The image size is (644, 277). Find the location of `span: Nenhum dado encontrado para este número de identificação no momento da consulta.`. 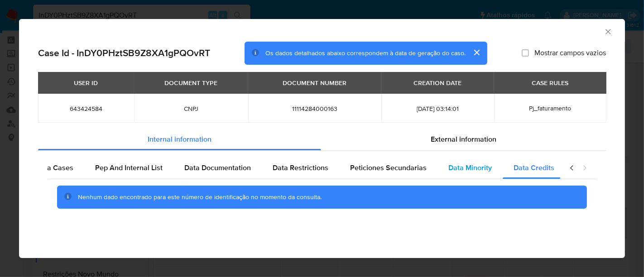

span: Nenhum dado encontrado para este número de identificação no momento da consulta. is located at coordinates (199, 197).